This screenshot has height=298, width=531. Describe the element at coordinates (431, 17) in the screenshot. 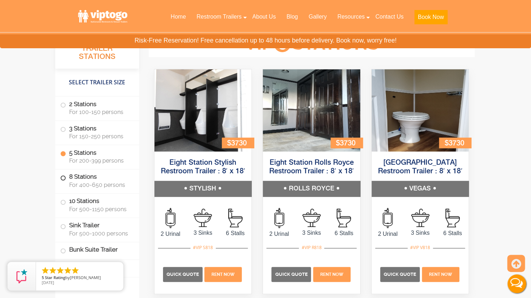

I see `button: Book Now` at that location.